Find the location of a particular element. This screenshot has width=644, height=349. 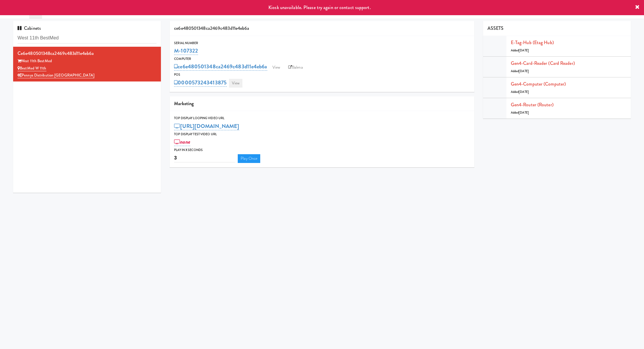

a: ce6e480501348ca2469c483d11e4eb6a is located at coordinates (221, 67).